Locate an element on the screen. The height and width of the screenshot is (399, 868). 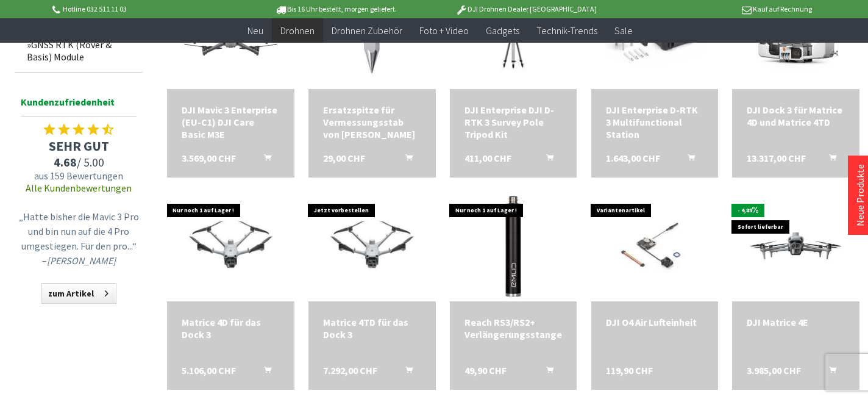
a: Technik-Trends is located at coordinates (567, 31).